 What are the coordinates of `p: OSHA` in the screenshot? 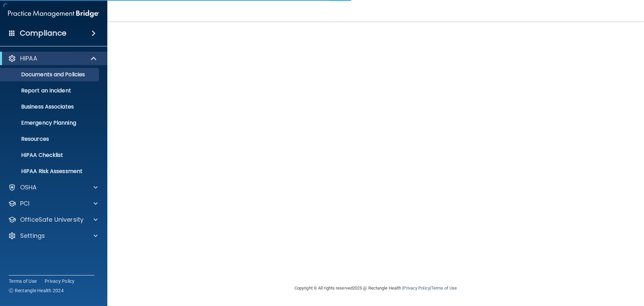 It's located at (29, 188).